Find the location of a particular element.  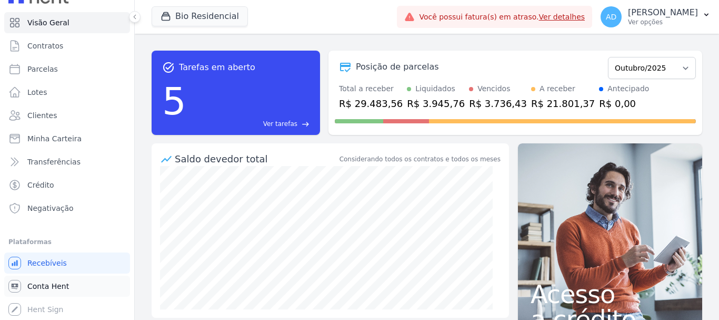

div: Plataformas is located at coordinates (67, 242).